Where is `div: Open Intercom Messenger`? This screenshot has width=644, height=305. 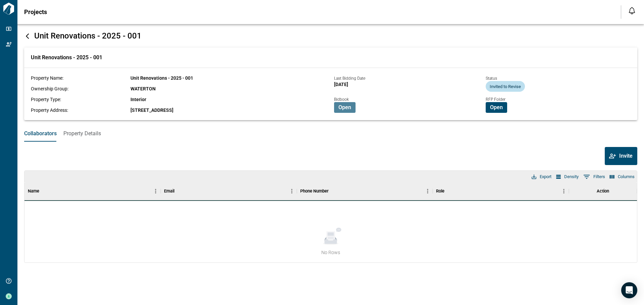
div: Open Intercom Messenger is located at coordinates (629, 290).